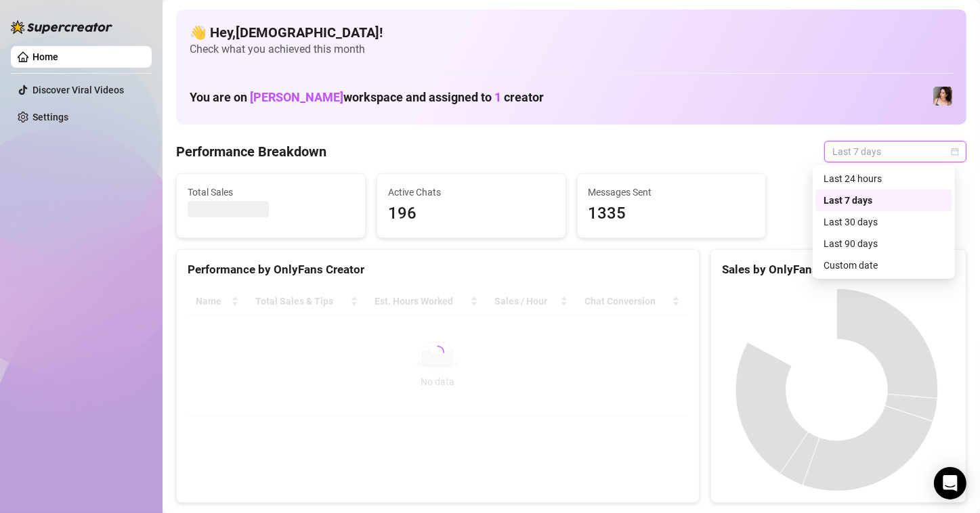 This screenshot has width=980, height=513. What do you see at coordinates (51, 117) in the screenshot?
I see `a: Settings` at bounding box center [51, 117].